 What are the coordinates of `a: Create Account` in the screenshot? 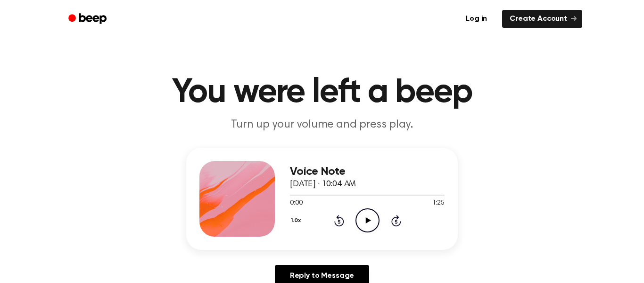 It's located at (543, 19).